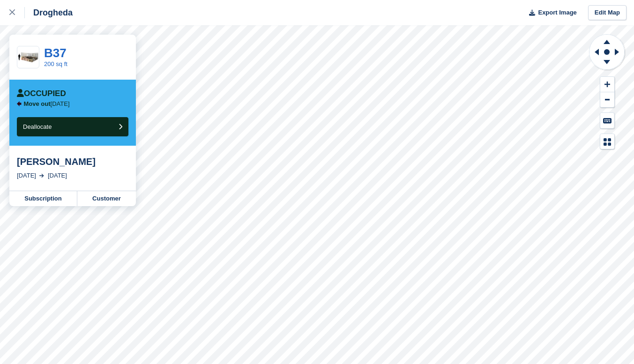  I want to click on a: Edit Map, so click(608, 13).